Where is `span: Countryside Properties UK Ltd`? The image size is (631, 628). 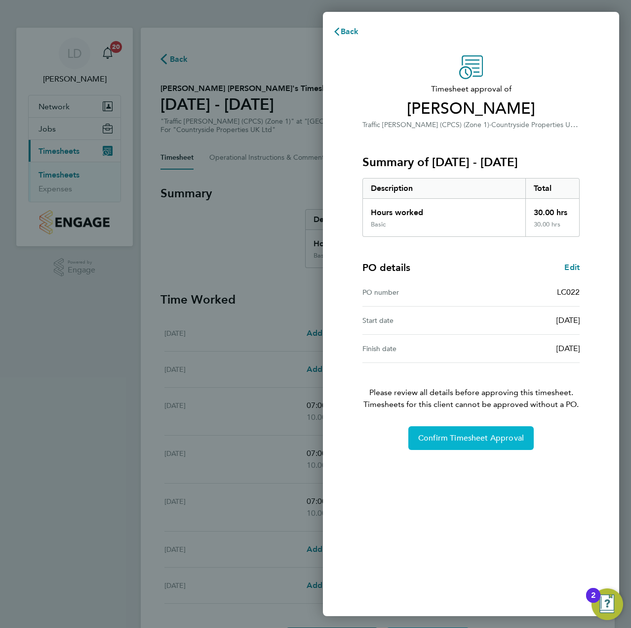 span: Countryside Properties UK Ltd is located at coordinates (540, 124).